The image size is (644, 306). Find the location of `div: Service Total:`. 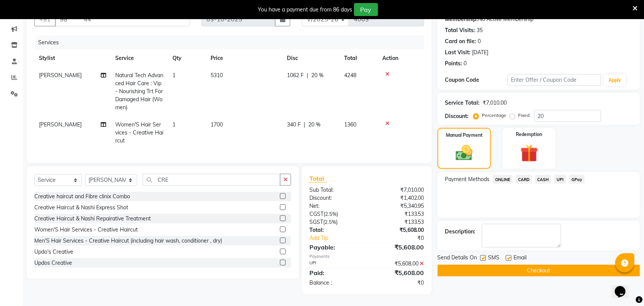

div: Service Total: is located at coordinates (462, 103).